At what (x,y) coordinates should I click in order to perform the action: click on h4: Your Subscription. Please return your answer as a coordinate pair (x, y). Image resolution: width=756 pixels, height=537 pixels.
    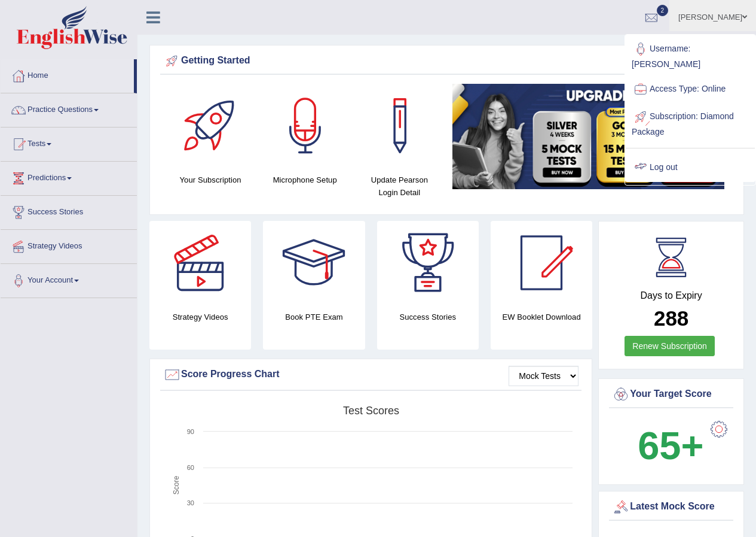
    Looking at the image, I should click on (210, 180).